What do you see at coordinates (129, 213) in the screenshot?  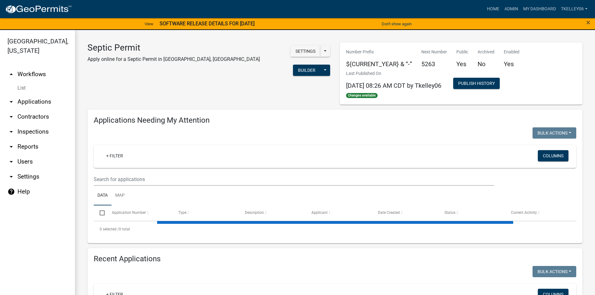 I see `span: Application Number` at bounding box center [129, 213].